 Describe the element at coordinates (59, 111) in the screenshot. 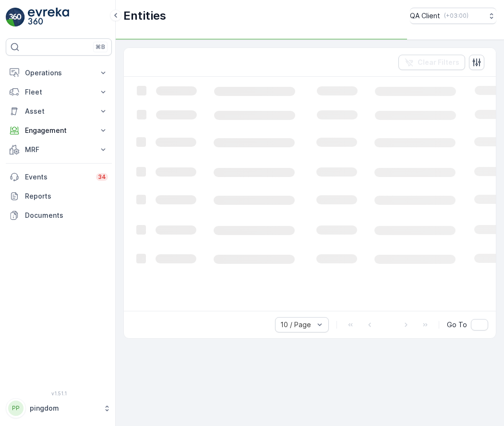

I see `p: Asset` at that location.